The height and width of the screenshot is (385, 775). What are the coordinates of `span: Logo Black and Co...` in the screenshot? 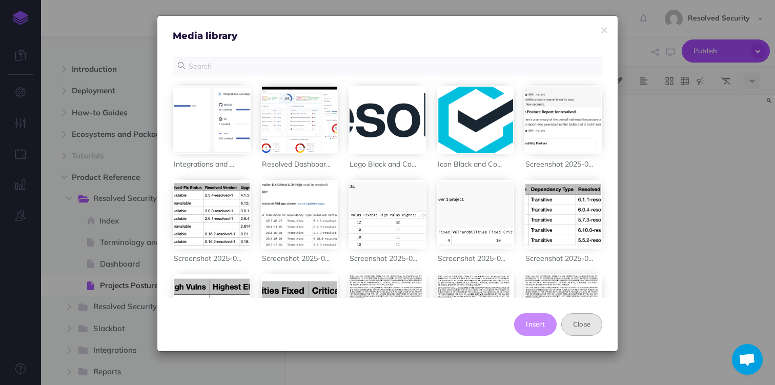 It's located at (383, 164).